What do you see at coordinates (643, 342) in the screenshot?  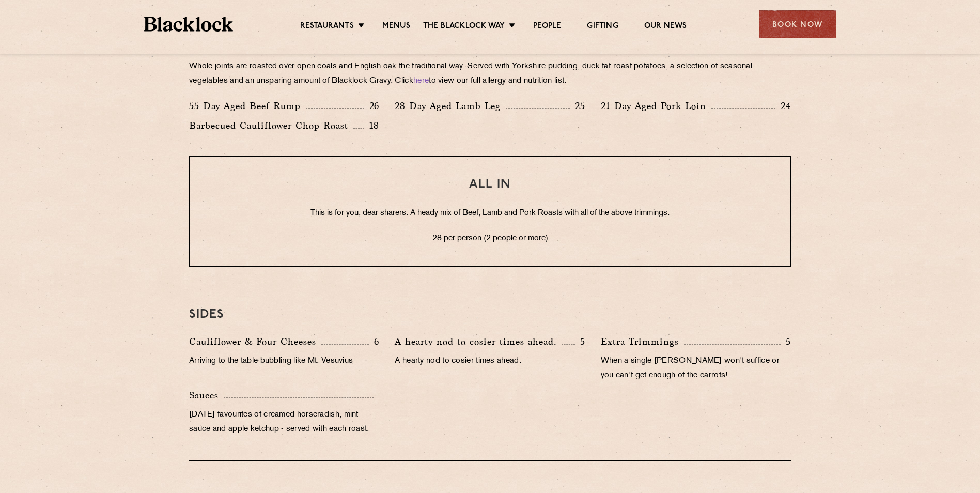 I see `p: Extra Trimmings` at bounding box center [643, 342].